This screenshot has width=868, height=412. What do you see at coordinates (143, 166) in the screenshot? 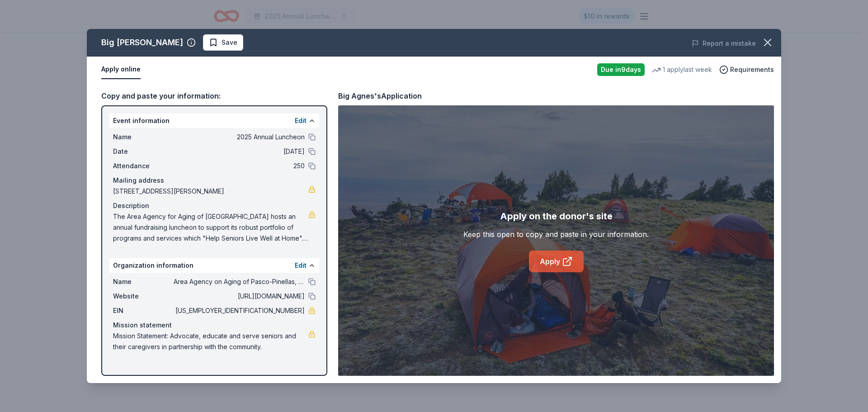
I see `span: Attendance` at bounding box center [143, 166].